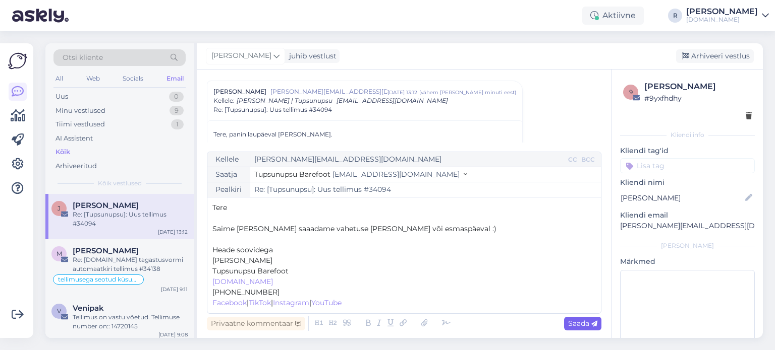 Image resolution: width=775 pixels, height=350 pixels. Describe the element at coordinates (630, 92) in the screenshot. I see `span: 9` at that location.